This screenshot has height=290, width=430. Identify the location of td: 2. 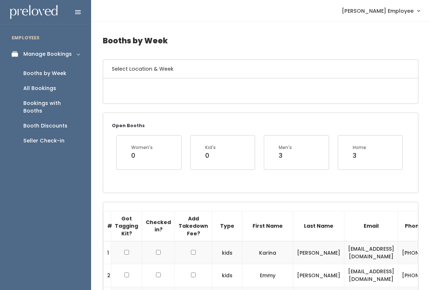
(107, 275).